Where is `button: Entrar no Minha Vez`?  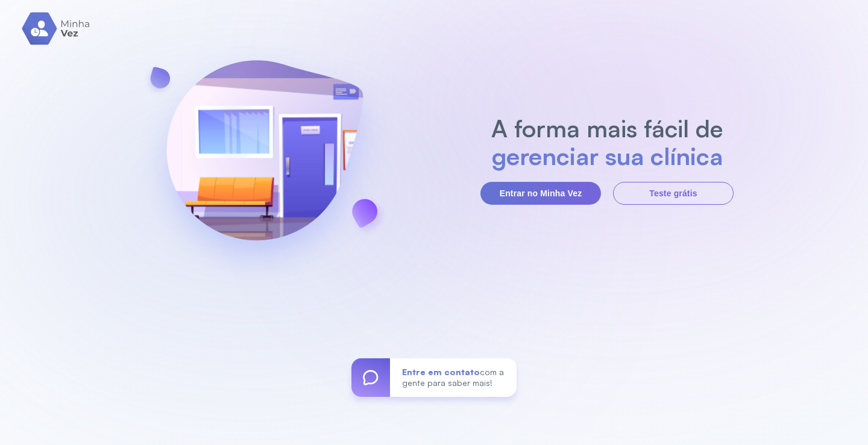
button: Entrar no Minha Vez is located at coordinates (540, 194).